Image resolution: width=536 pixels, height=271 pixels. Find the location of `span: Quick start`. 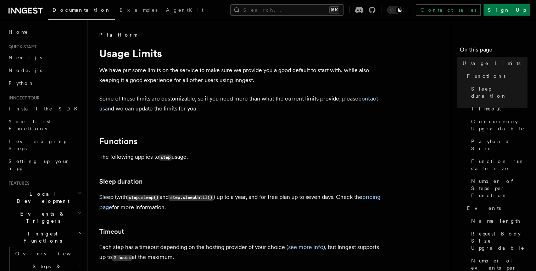

span: Quick start is located at coordinates (21, 47).